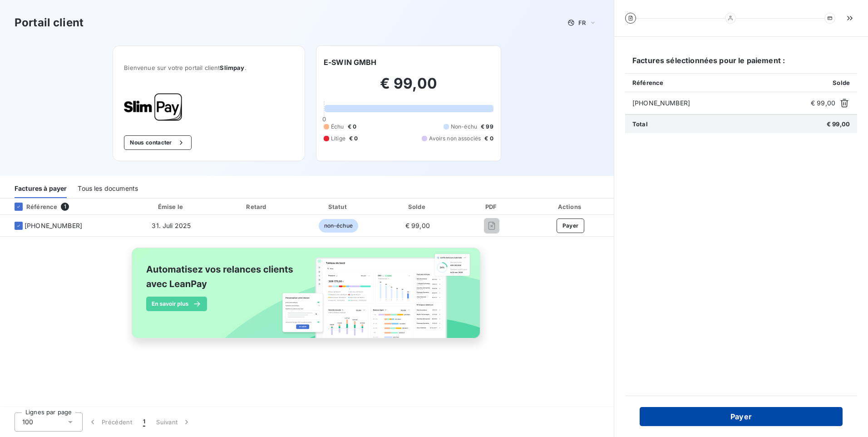  Describe the element at coordinates (174, 422) in the screenshot. I see `button: Suivant` at that location.